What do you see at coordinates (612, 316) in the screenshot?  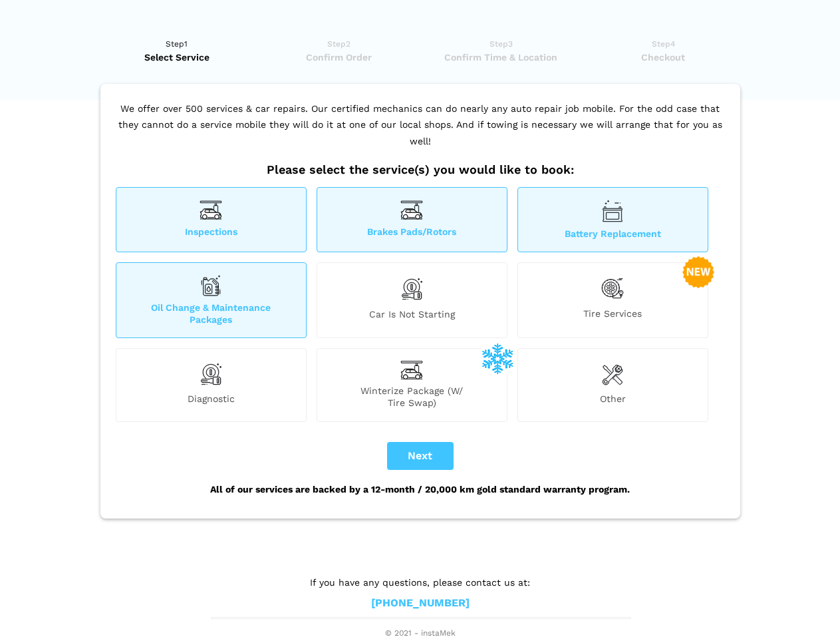 I see `span: Tire Services` at bounding box center [612, 316].